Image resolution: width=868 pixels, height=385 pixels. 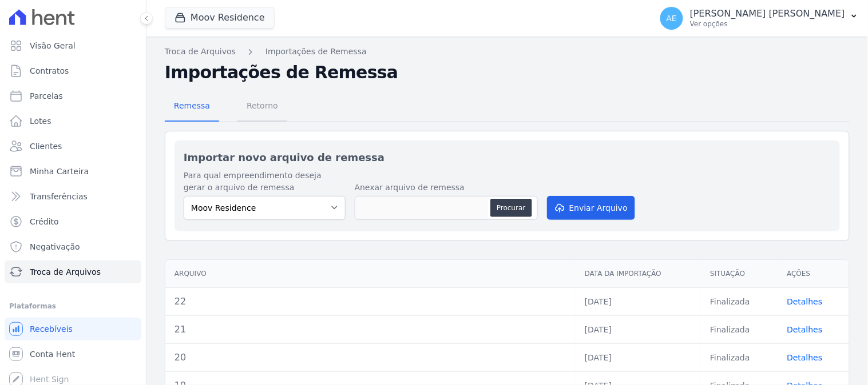 I want to click on a: Lotes, so click(x=73, y=121).